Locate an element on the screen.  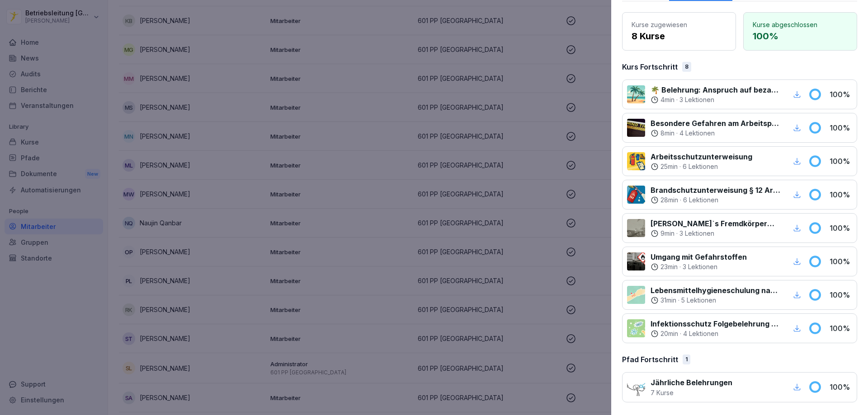
p: 25 min is located at coordinates (669, 167).